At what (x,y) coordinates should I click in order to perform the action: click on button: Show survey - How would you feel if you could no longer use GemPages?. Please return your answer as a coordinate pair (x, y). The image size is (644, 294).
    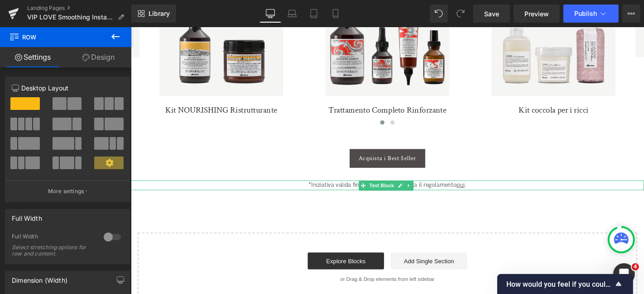
    Looking at the image, I should click on (565, 284).